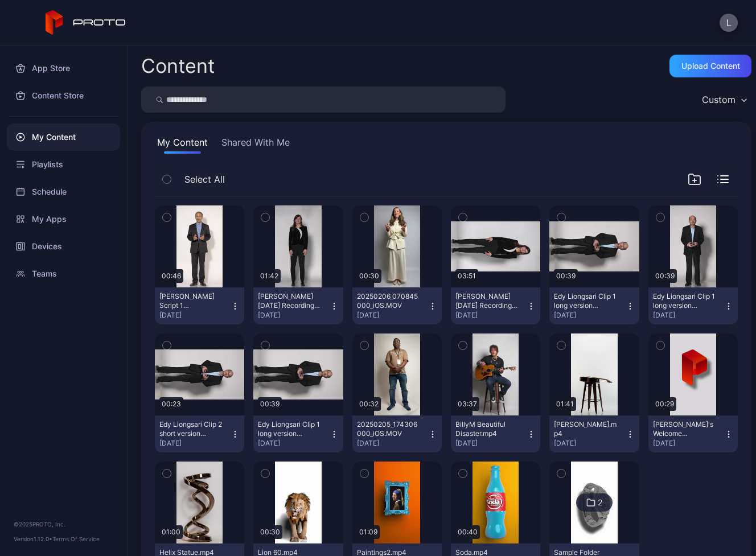  Describe the element at coordinates (388, 301) in the screenshot. I see `div: 20250206_070845000_iOS.MOV` at that location.